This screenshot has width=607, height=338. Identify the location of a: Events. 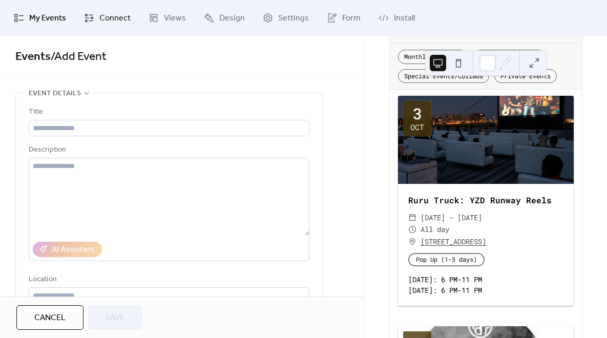
(33, 57).